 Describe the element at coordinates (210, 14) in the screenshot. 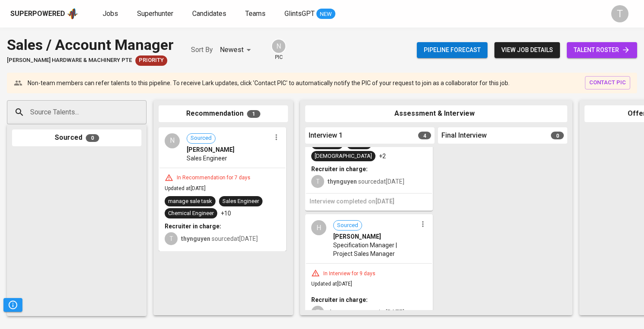

I see `a: Candidates` at that location.